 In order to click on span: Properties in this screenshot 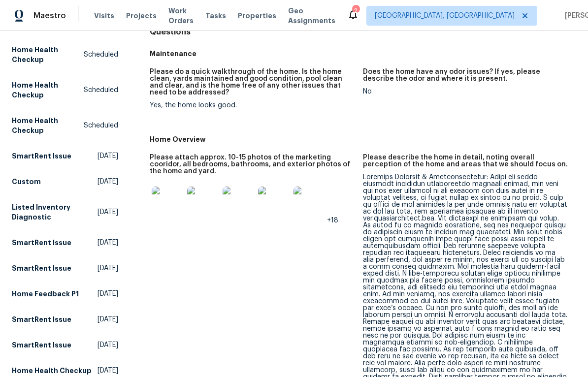, I will do `click(257, 16)`.